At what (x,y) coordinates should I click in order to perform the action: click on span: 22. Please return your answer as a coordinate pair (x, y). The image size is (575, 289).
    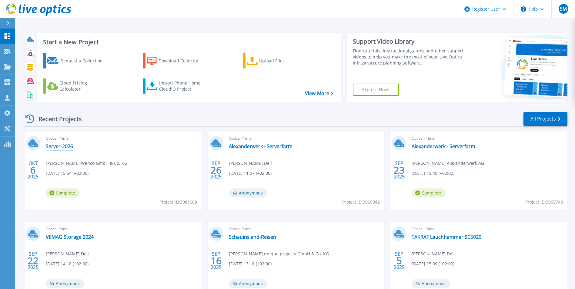
    Looking at the image, I should click on (33, 261).